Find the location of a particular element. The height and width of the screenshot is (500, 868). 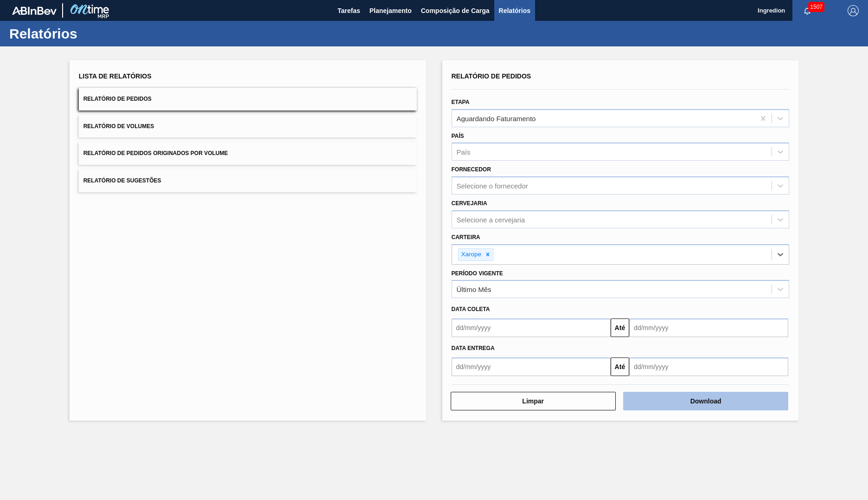

button: Relatório de Volumes is located at coordinates (247, 126).